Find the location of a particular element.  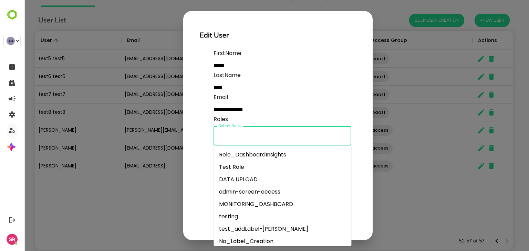

li: testing is located at coordinates (258, 217).